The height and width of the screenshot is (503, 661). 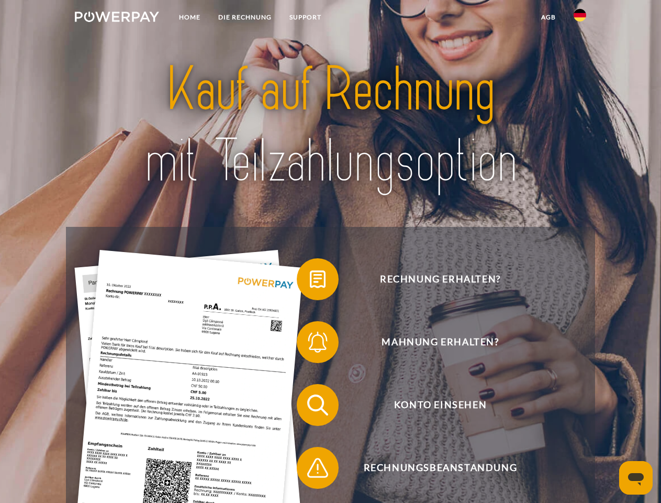 What do you see at coordinates (440, 279) in the screenshot?
I see `span: Rechnung erhalten?` at bounding box center [440, 279].